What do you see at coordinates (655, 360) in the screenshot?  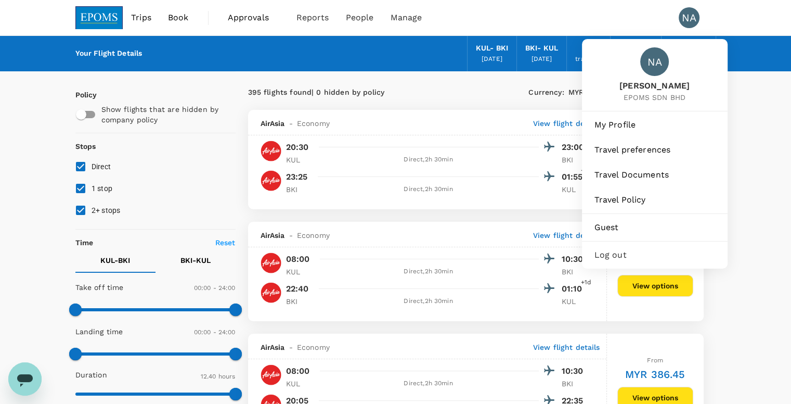 I see `span: From` at bounding box center [655, 360].